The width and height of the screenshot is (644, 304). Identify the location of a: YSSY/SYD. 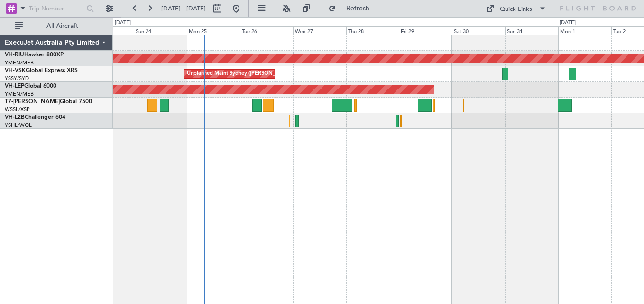
(17, 78).